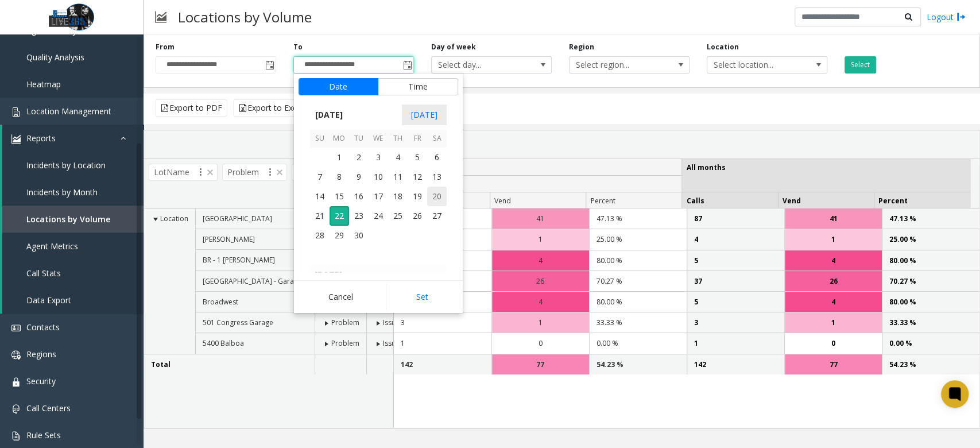 The width and height of the screenshot is (980, 448). I want to click on span: Data Export, so click(49, 300).